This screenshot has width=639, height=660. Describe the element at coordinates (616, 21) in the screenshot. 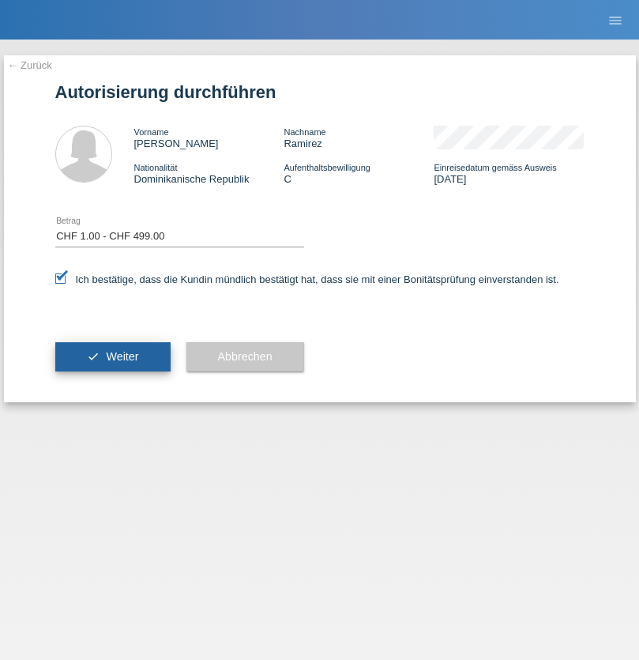

I see `i: menu` at that location.